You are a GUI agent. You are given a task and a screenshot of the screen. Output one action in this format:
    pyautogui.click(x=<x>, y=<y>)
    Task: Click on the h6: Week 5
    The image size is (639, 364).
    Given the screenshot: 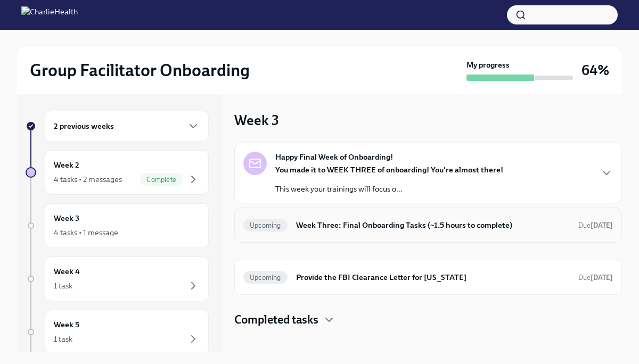 What is the action you would take?
    pyautogui.click(x=66, y=324)
    